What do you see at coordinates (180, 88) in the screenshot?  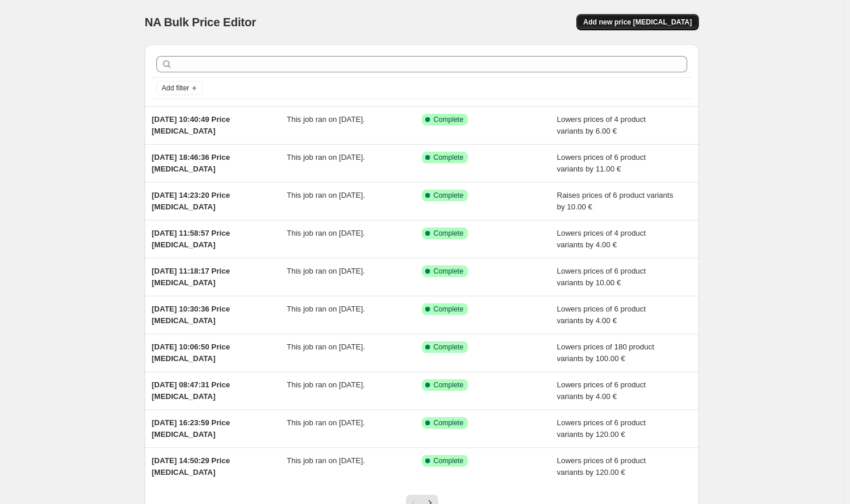 I see `button: Add filter` at bounding box center [180, 88].